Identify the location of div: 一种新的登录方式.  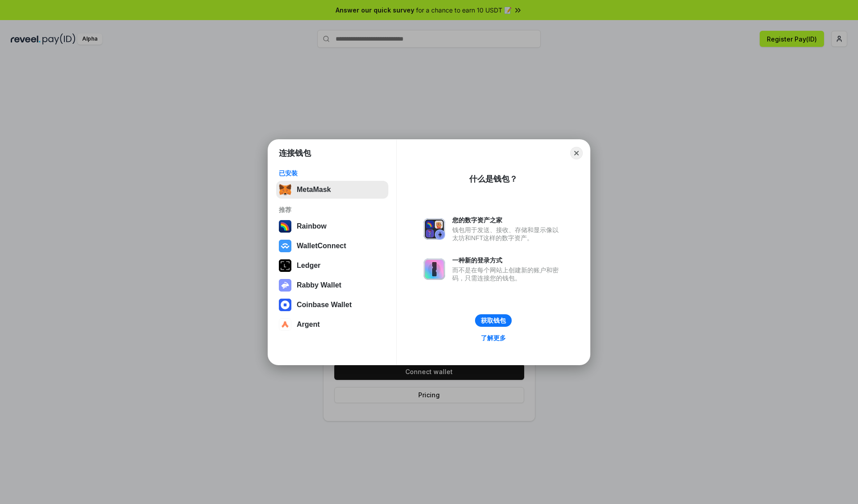
(508, 260).